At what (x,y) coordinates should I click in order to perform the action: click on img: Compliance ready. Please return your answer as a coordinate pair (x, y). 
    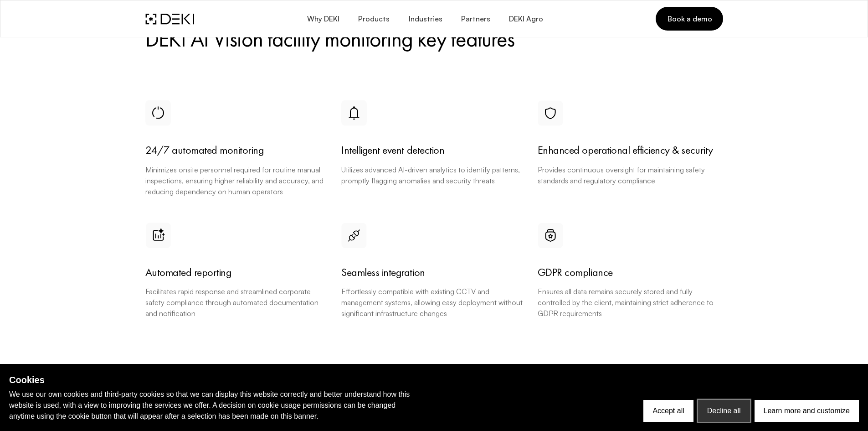
    Looking at the image, I should click on (551, 113).